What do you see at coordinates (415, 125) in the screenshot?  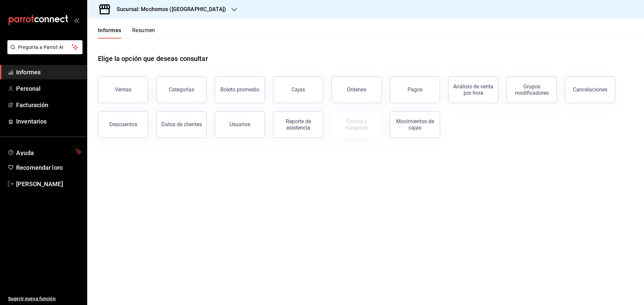 I see `font: Movimientos de cajas` at bounding box center [415, 125].